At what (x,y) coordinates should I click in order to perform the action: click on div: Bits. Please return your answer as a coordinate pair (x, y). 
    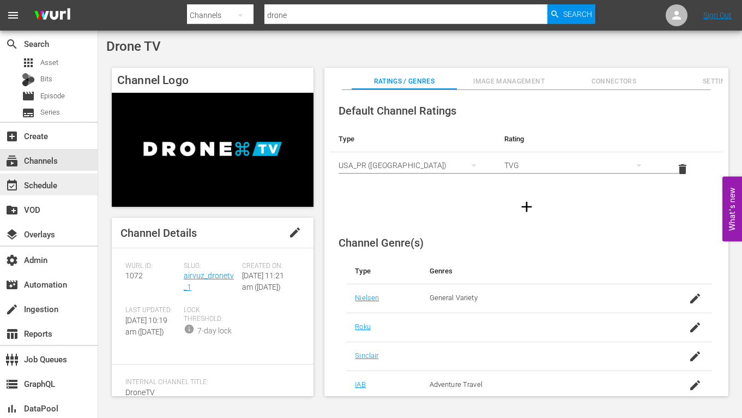
    Looking at the image, I should click on (28, 80).